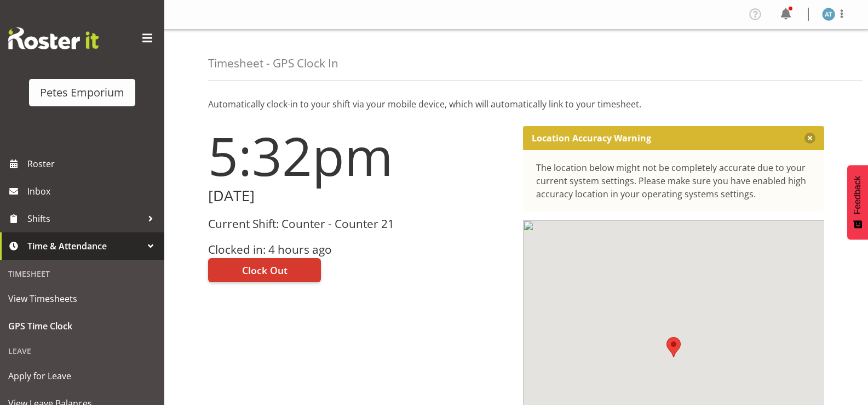  I want to click on a: View Timesheets, so click(83, 299).